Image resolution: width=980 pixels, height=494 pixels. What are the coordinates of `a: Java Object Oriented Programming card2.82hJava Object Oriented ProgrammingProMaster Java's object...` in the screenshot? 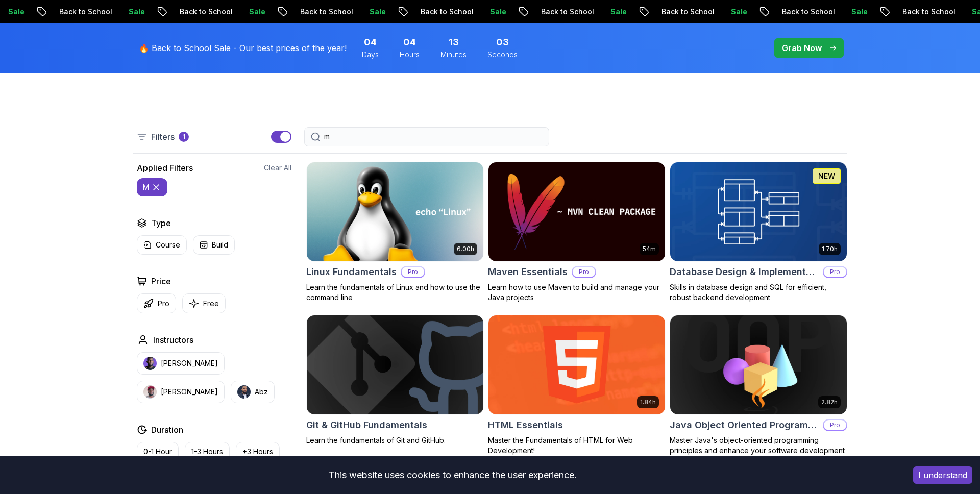 It's located at (758, 390).